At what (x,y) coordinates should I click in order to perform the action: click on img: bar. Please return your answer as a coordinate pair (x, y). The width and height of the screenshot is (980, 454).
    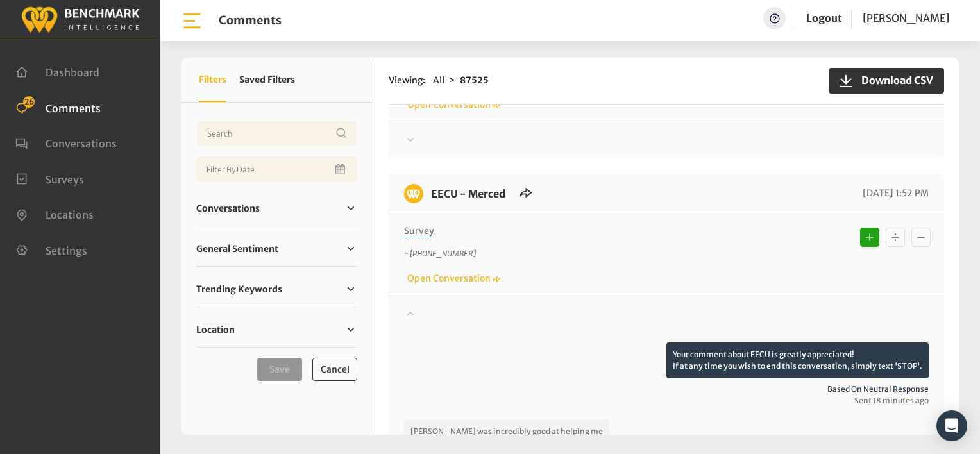
    Looking at the image, I should click on (192, 21).